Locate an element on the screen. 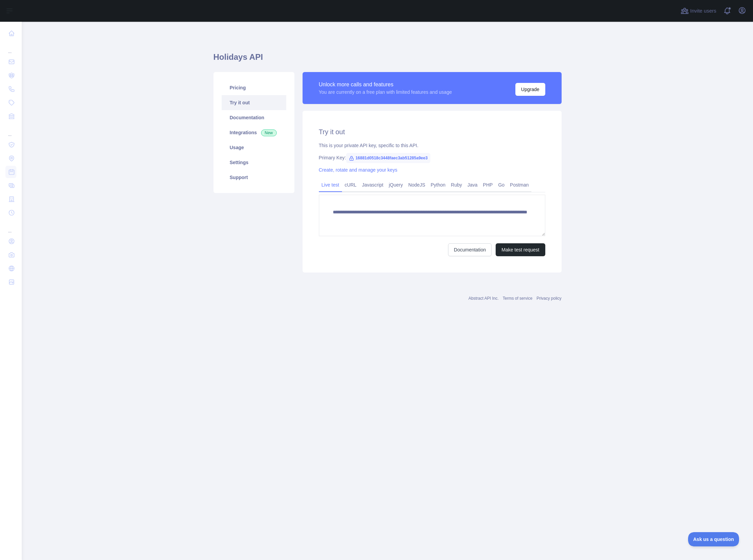  span: 16881d0518c3448faec3ab51285a9ee3 is located at coordinates (388, 158).